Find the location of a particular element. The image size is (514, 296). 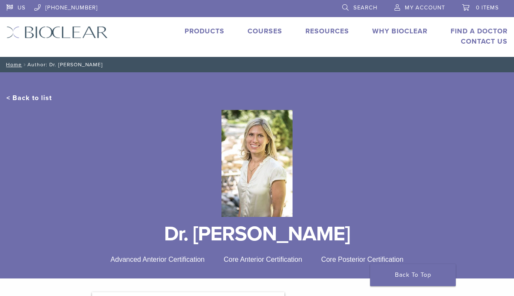

a: < Back to list is located at coordinates (29, 98).